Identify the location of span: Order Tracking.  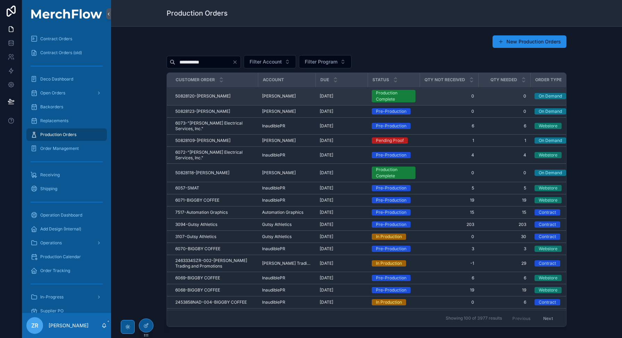
(55, 271).